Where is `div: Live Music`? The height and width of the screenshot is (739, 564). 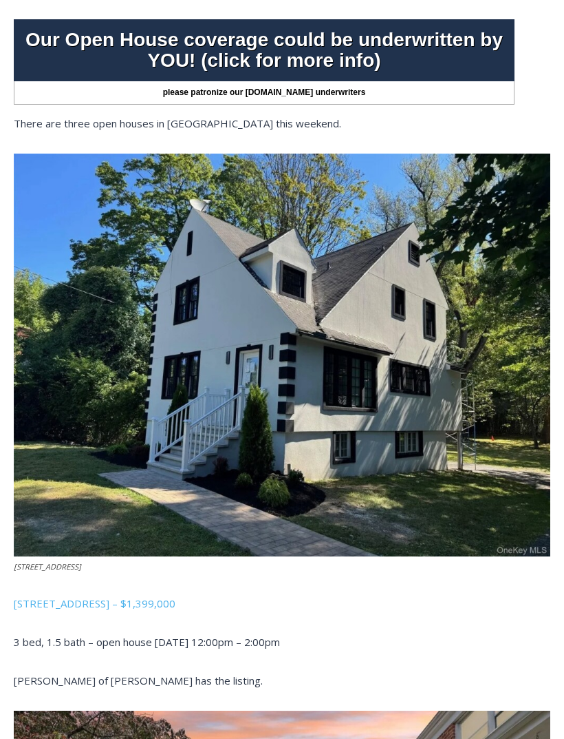 div: Live Music is located at coordinates (165, 76).